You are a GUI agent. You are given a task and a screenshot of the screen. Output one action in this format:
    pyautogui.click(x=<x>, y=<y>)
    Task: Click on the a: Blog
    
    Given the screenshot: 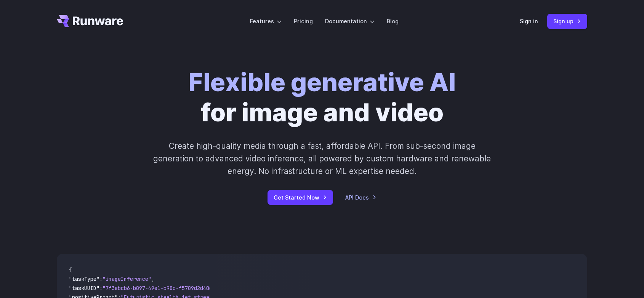 What is the action you would take?
    pyautogui.click(x=393, y=21)
    